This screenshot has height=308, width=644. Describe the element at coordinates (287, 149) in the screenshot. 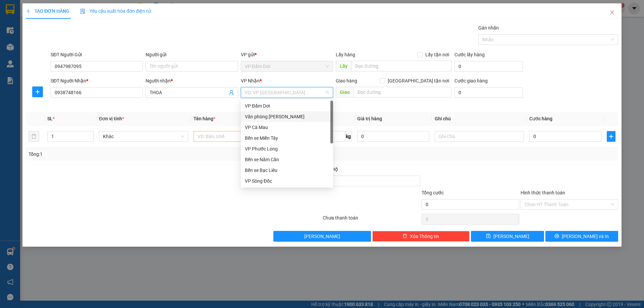

I see `div: VP Phước Long` at that location.